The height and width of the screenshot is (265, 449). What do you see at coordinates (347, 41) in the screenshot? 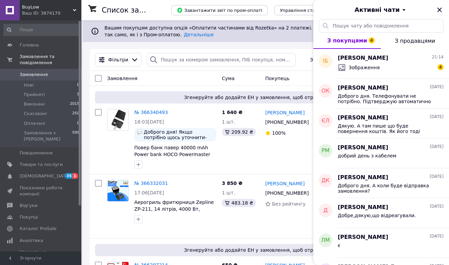
I see `button: З покупцями4` at bounding box center [347, 41].